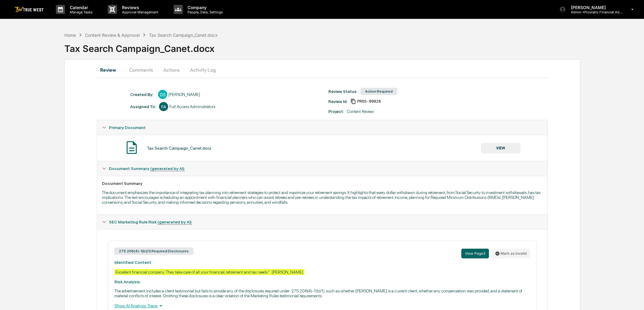 This screenshot has width=644, height=310. Describe the element at coordinates (139, 12) in the screenshot. I see `p: Approval Management` at that location.